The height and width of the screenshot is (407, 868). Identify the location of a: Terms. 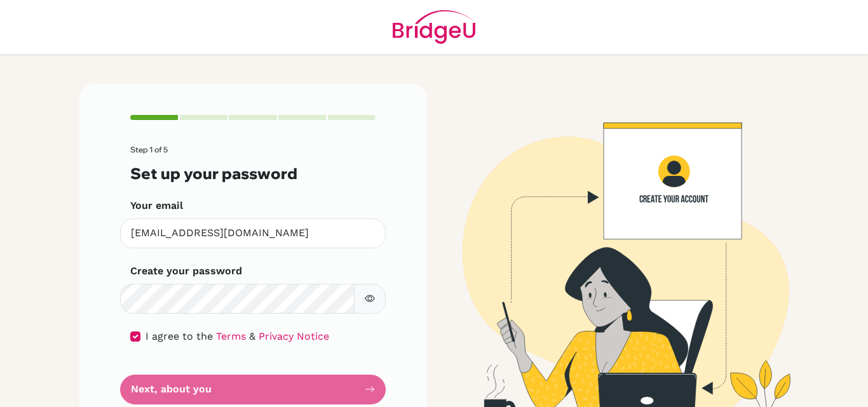
(230, 336).